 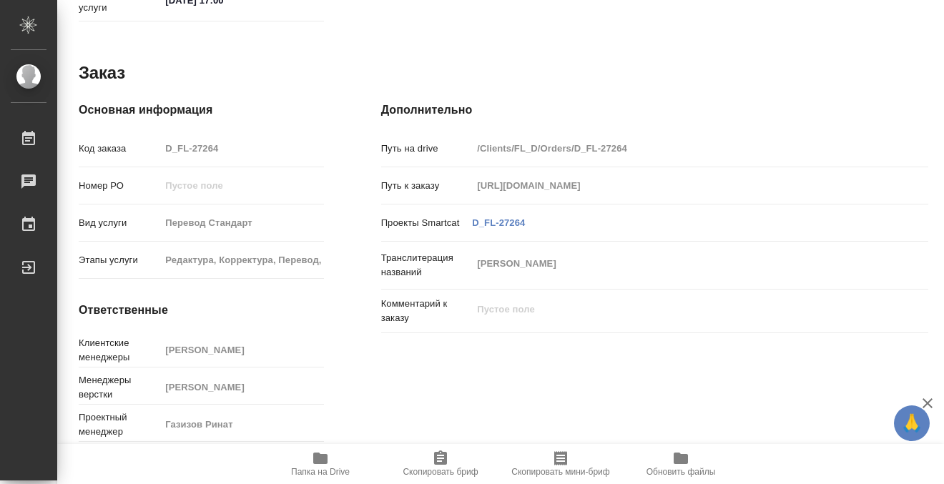 What do you see at coordinates (119, 351) in the screenshot?
I see `p: Клиентские менеджеры` at bounding box center [119, 351].